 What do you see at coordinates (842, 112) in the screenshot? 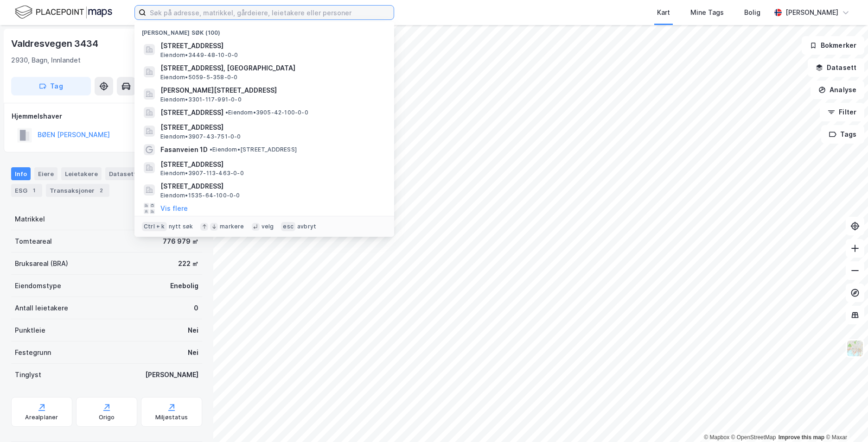
I see `button: Filter` at bounding box center [842, 112].